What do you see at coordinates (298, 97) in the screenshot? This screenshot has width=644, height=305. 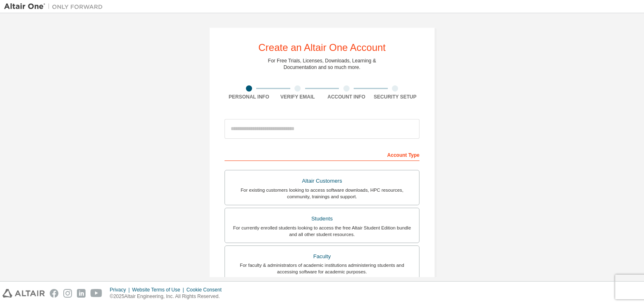 I see `div: Verify Email` at bounding box center [298, 97].